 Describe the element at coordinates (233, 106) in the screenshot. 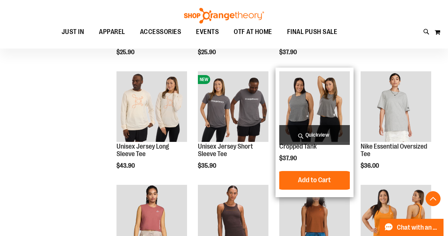

I see `img: Unisex Jersey Short Sleeve Tee` at that location.